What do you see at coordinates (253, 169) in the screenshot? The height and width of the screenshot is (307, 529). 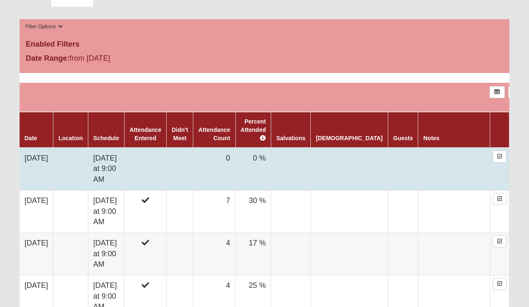 I see `td: 0 %` at bounding box center [253, 169].